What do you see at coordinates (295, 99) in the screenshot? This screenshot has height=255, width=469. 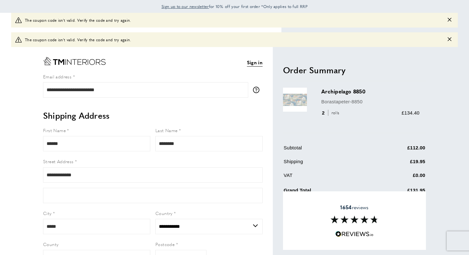 I see `img: Archipelago 8850` at bounding box center [295, 99].